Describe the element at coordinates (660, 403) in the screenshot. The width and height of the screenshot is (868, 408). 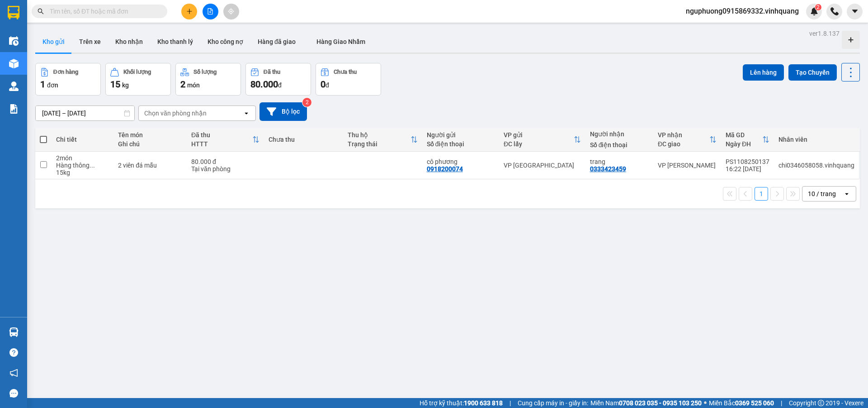
I see `strong: 0708 023 035 - 0935 103 250` at that location.